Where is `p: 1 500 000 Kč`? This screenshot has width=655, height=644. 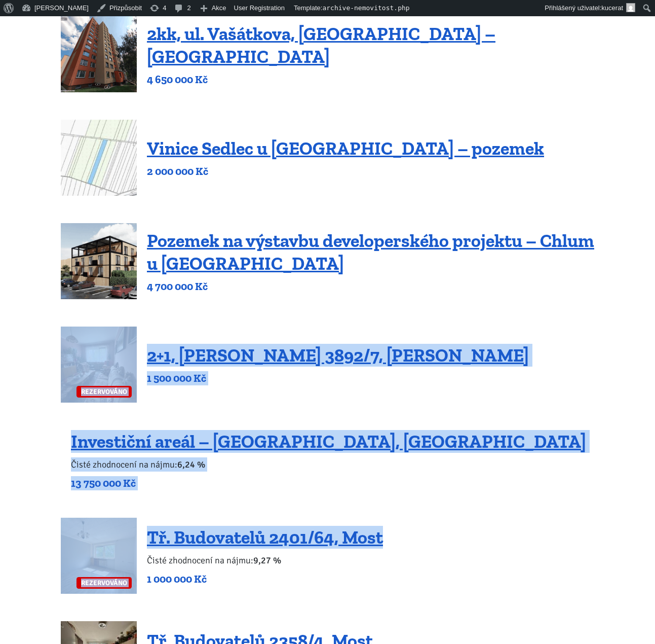
p: 1 500 000 Kč is located at coordinates (338, 378).